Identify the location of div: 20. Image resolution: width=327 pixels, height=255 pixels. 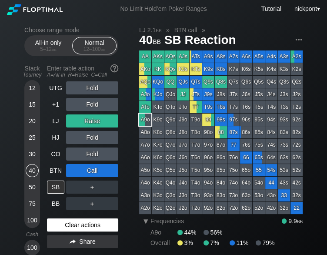
(32, 121).